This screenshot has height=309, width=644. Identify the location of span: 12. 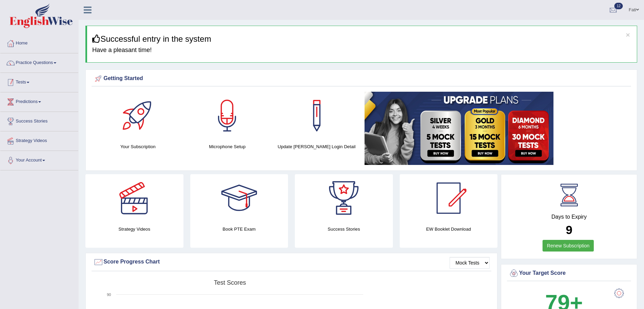
(619, 6).